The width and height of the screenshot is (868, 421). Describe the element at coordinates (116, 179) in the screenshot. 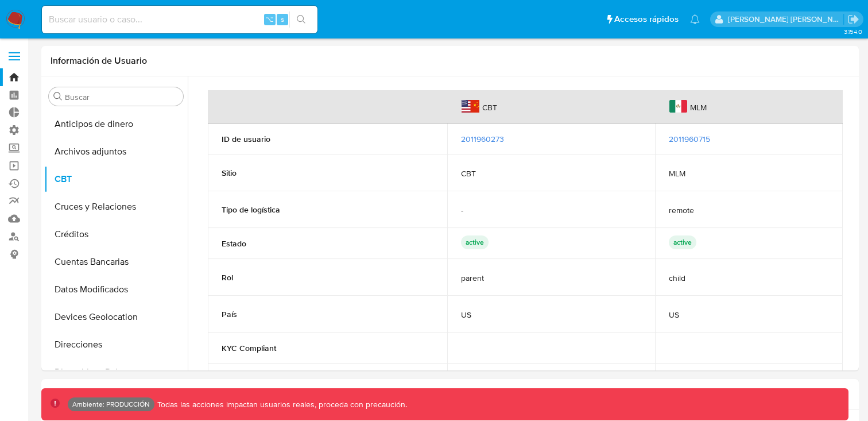

I see `button: CBT` at that location.